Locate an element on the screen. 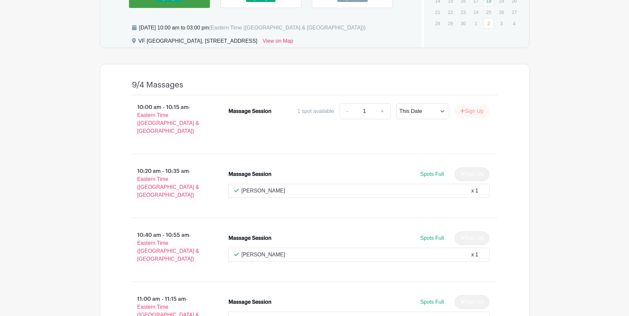 Image resolution: width=629 pixels, height=316 pixels. a: View on Map is located at coordinates (278, 42).